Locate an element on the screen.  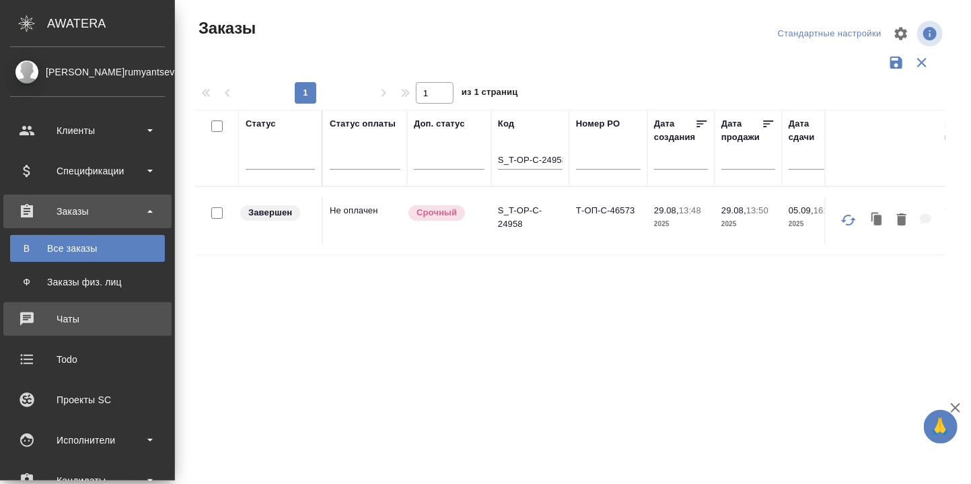
div: Статус is located at coordinates (260, 124).